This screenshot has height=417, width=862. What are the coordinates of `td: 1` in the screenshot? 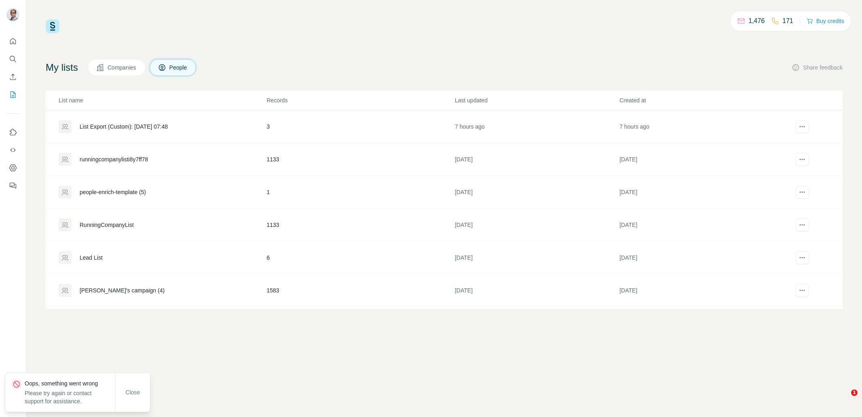 It's located at (361, 192).